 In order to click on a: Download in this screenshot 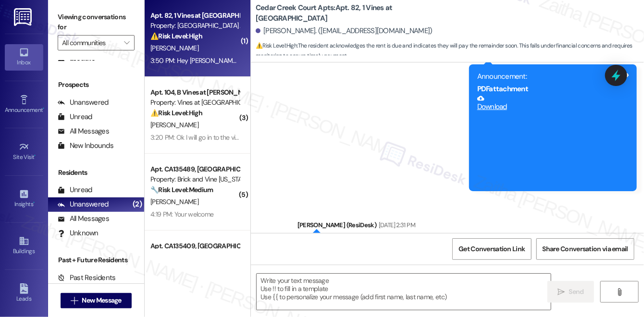, I will do `click(549, 103)`.